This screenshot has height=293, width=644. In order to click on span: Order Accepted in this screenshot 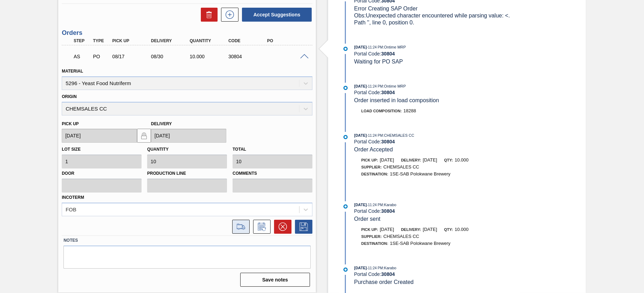, I will do `click(373, 149)`.